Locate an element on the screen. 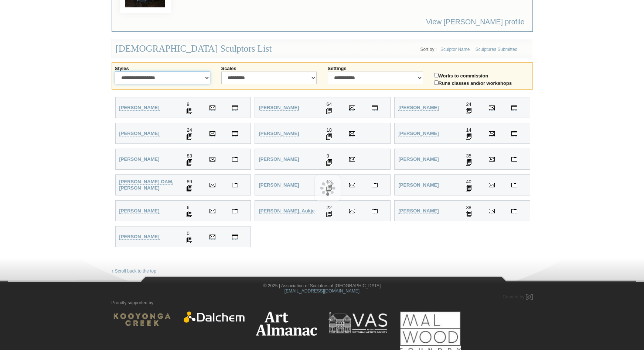 Image resolution: width=644 pixels, height=350 pixels. a: Visit Heather Wilson's personal website is located at coordinates (515, 211).